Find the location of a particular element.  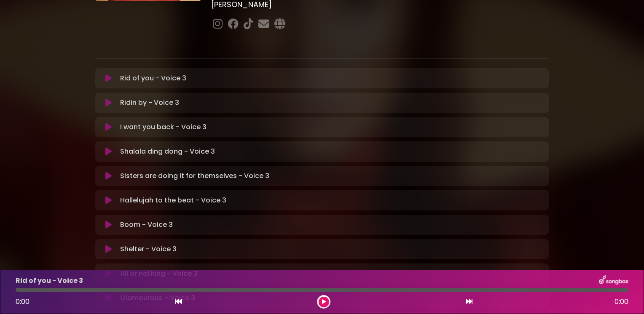

p: I want you back - Voice 3 is located at coordinates (163, 127).